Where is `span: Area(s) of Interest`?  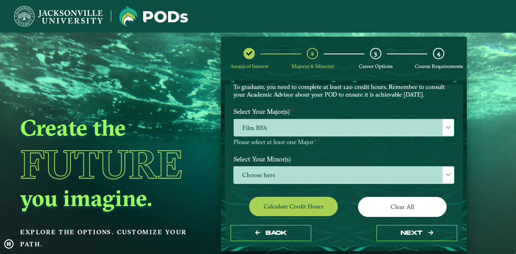
span: Area(s) of Interest is located at coordinates (249, 66).